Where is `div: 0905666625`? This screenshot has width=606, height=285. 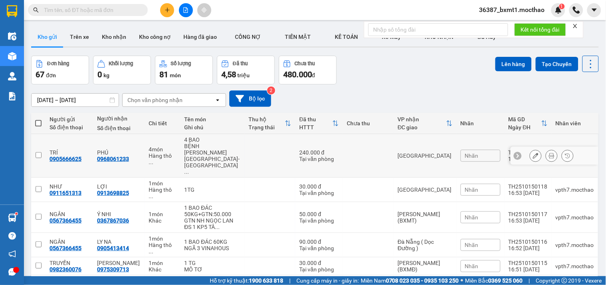 div: 0905666625 is located at coordinates (66, 159).